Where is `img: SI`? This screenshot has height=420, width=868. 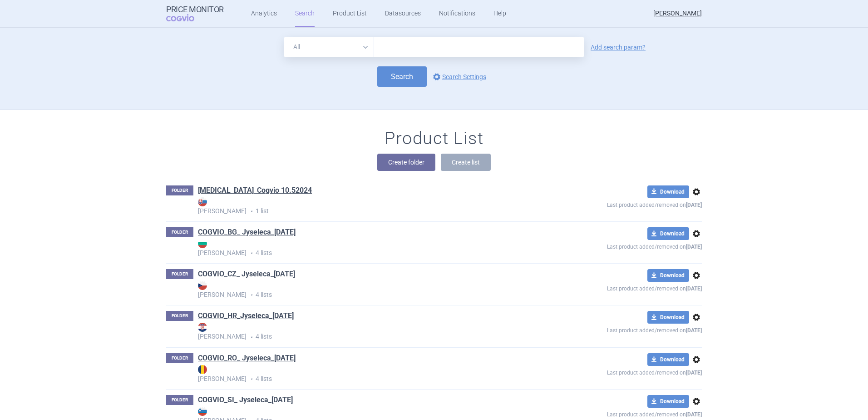
img: SI is located at coordinates (202, 411).